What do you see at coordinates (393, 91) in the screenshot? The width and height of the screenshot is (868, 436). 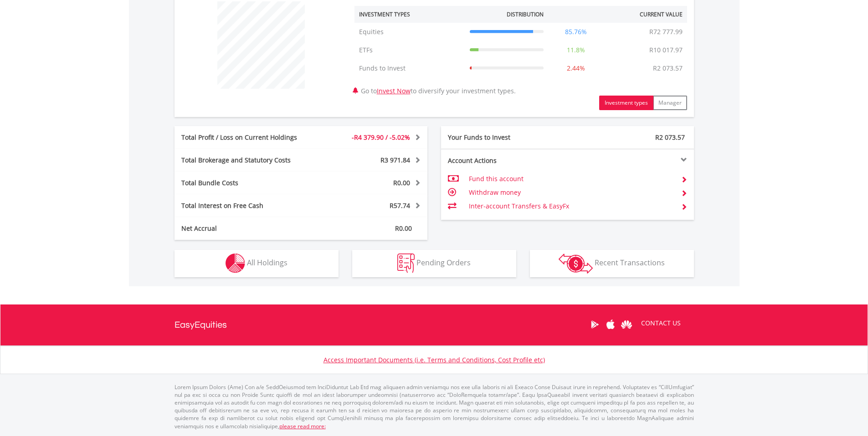 I see `a: Invest Now` at bounding box center [393, 91].